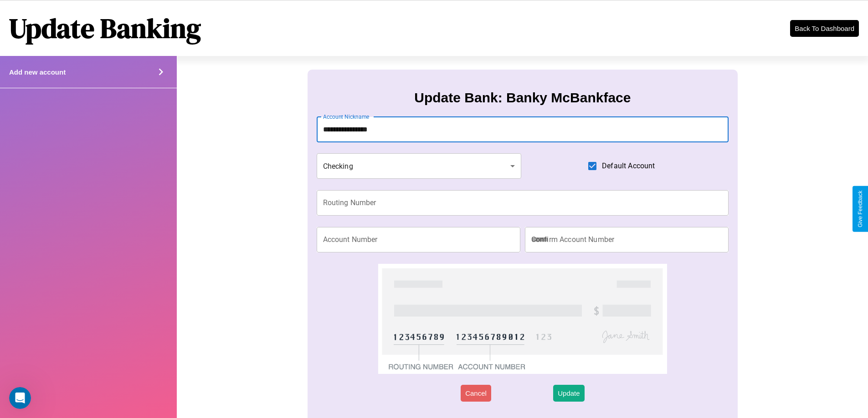 The image size is (868, 418). I want to click on div: Give Feedback, so click(860, 209).